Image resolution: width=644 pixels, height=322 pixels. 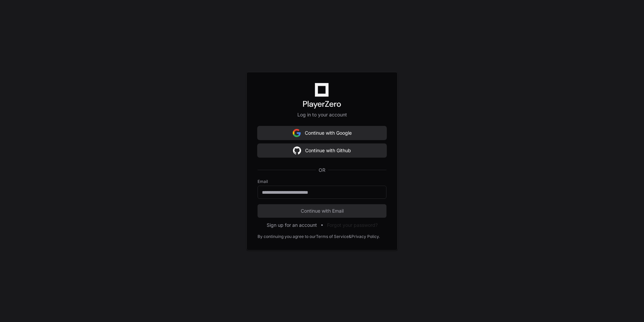 What do you see at coordinates (322, 150) in the screenshot?
I see `button: Continue with Github` at bounding box center [322, 150].